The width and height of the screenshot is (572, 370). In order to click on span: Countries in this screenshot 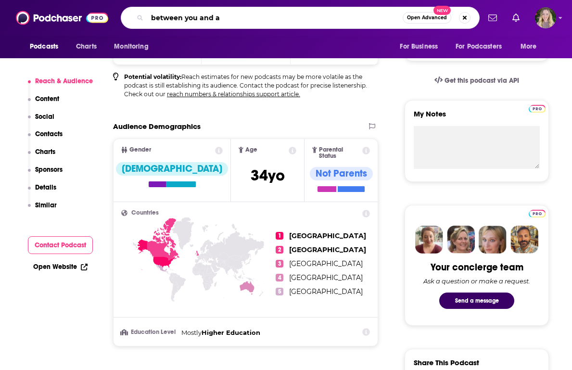, I will do `click(145, 213)`.